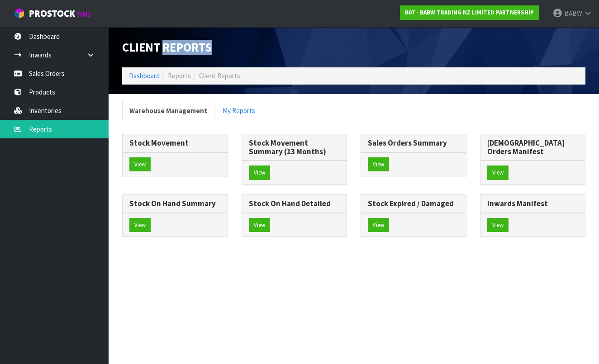  I want to click on a: My Reports, so click(239, 110).